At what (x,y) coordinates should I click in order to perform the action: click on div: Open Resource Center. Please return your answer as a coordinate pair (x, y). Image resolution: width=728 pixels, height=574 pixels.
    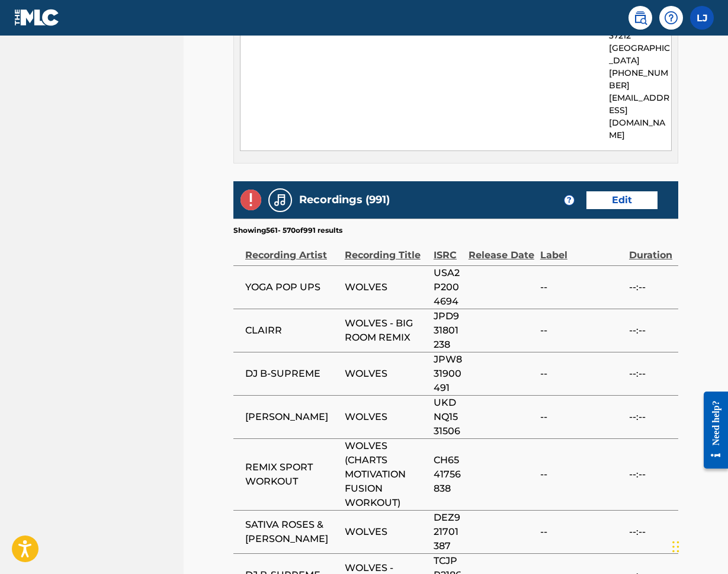
    Looking at the image, I should click on (21, 48).